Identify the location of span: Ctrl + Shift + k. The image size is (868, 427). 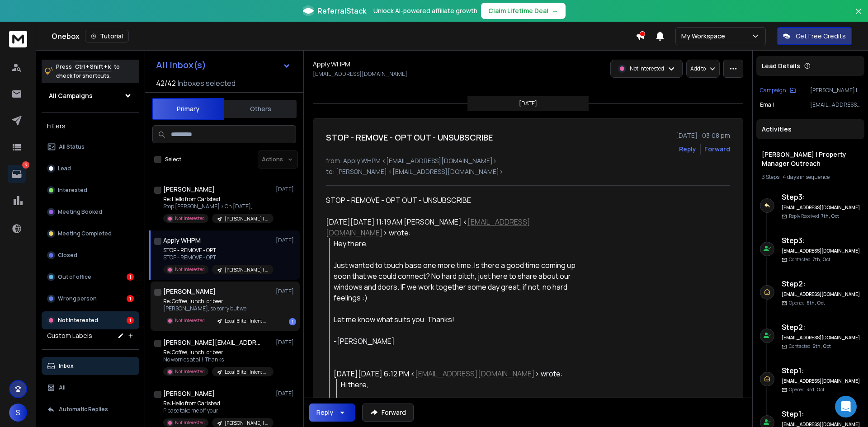
(93, 66).